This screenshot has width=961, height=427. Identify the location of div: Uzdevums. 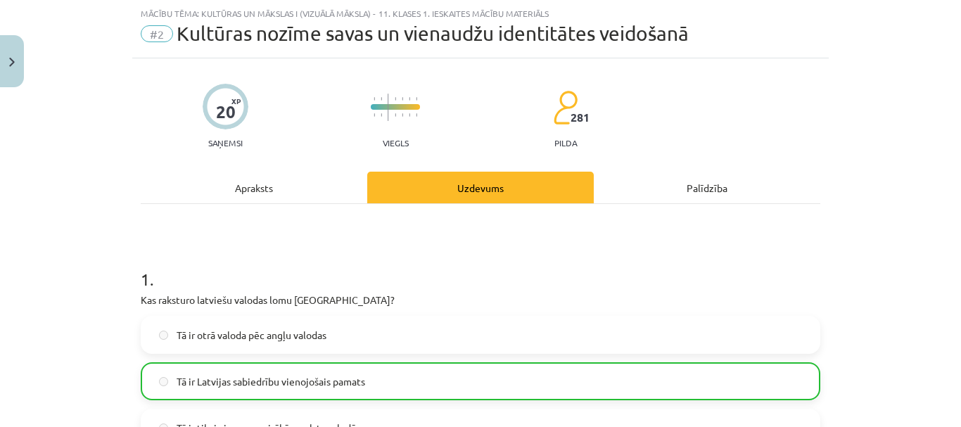
(480, 187).